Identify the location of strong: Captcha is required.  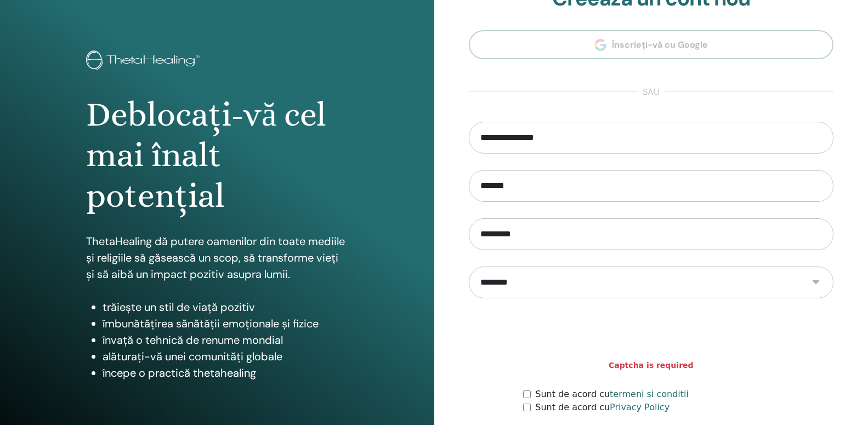
(651, 365).